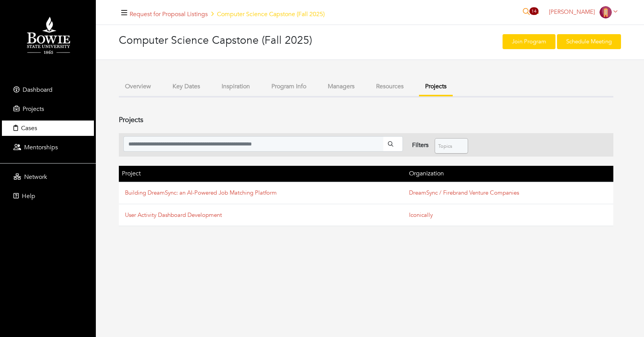  Describe the element at coordinates (606, 12) in the screenshot. I see `img: Company-Icon-7f8a26afd1715722aa5ae9dc11300c11ceeb4d32eda0db0d61c21d11b95ecac6.png` at that location.